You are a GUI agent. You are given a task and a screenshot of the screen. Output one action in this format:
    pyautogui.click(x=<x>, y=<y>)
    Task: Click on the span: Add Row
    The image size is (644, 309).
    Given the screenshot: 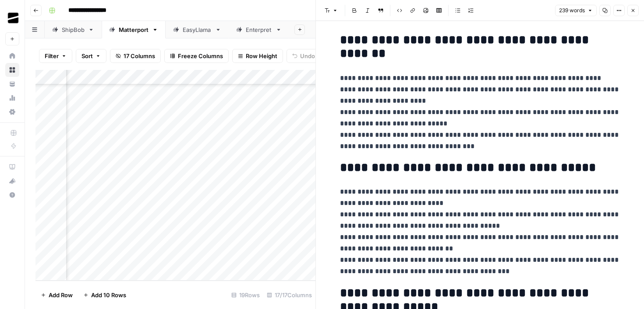 What is the action you would take?
    pyautogui.click(x=61, y=295)
    